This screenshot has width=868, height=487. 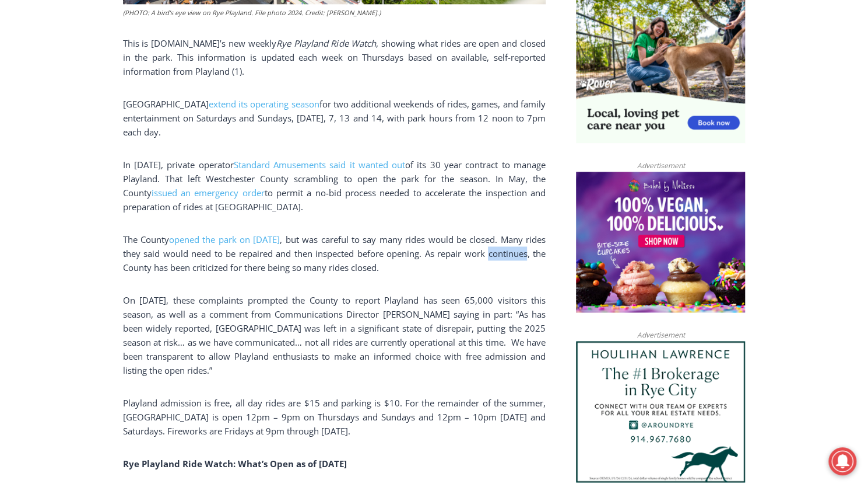 I want to click on a: extend its operating season, so click(x=264, y=104).